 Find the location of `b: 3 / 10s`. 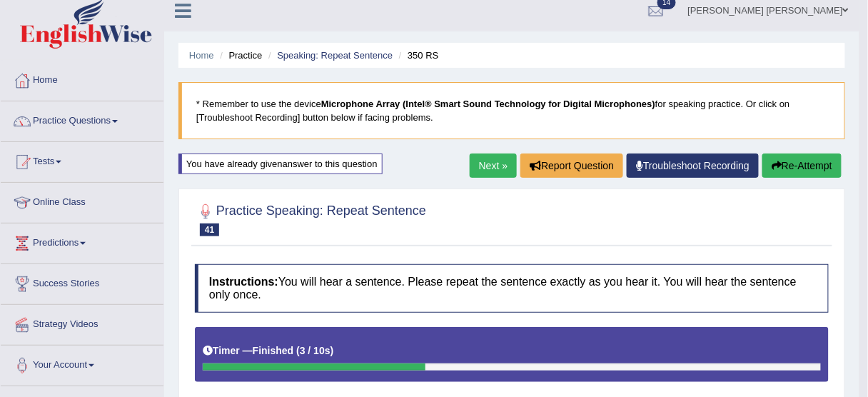

b: 3 / 10s is located at coordinates (315, 350).